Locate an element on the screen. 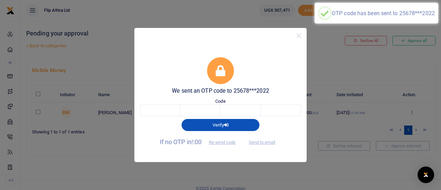 The height and width of the screenshot is (190, 441). button: Verify is located at coordinates (220, 125).